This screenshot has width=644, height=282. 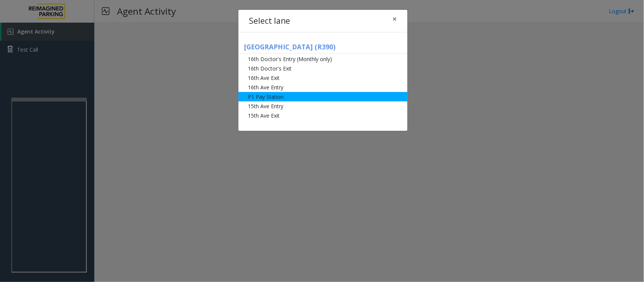 I want to click on li: 15th Ave Entry, so click(x=323, y=106).